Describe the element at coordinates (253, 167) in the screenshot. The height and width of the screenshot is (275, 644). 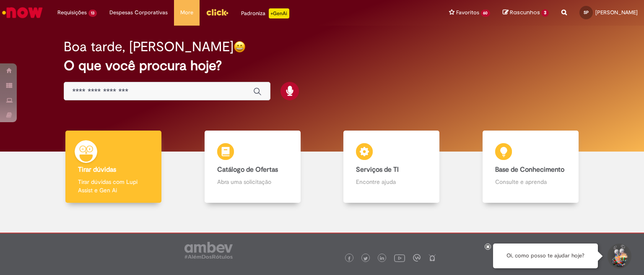
I see `a: Catálogo de Ofertas Abra uma solicitação` at that location.